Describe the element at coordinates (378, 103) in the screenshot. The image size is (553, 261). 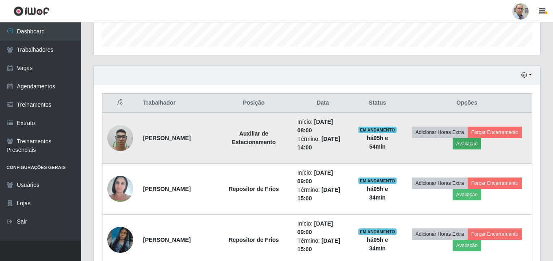
I see `th: Status` at that location.